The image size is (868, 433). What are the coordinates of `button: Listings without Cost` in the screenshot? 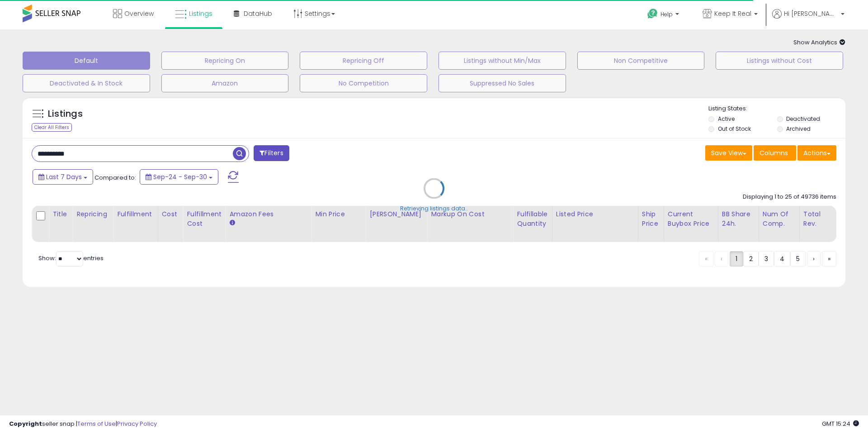 It's located at (780, 61).